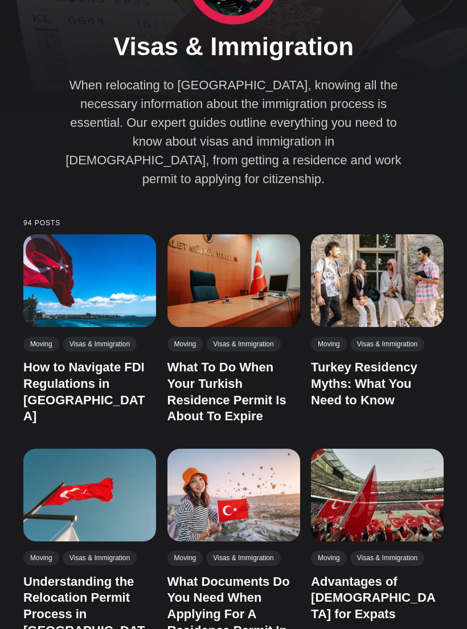  What do you see at coordinates (89, 281) in the screenshot?
I see `a: How to Navigate FDI Regulations in Turkey` at bounding box center [89, 281].